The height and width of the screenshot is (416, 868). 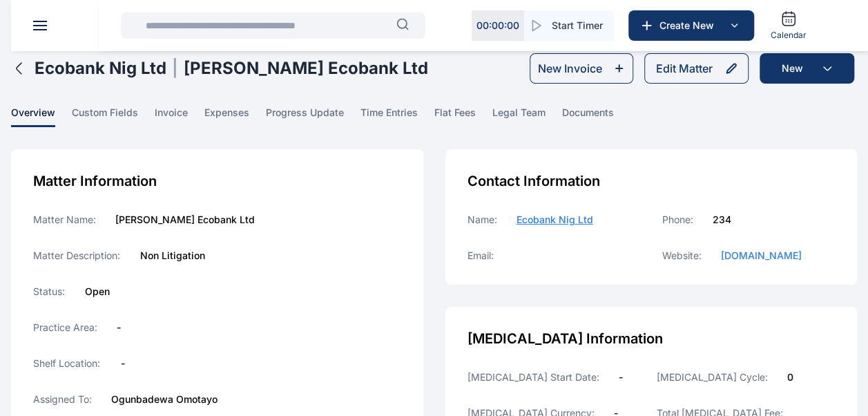 What do you see at coordinates (691, 26) in the screenshot?
I see `button: Create New` at bounding box center [691, 26].